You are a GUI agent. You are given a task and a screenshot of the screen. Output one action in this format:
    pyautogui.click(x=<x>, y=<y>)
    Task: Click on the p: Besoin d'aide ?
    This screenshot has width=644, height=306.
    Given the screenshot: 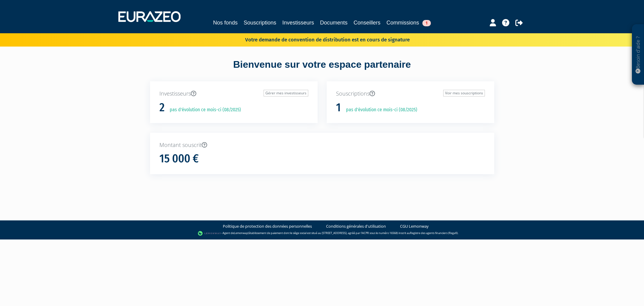 What is the action you would take?
    pyautogui.click(x=638, y=55)
    